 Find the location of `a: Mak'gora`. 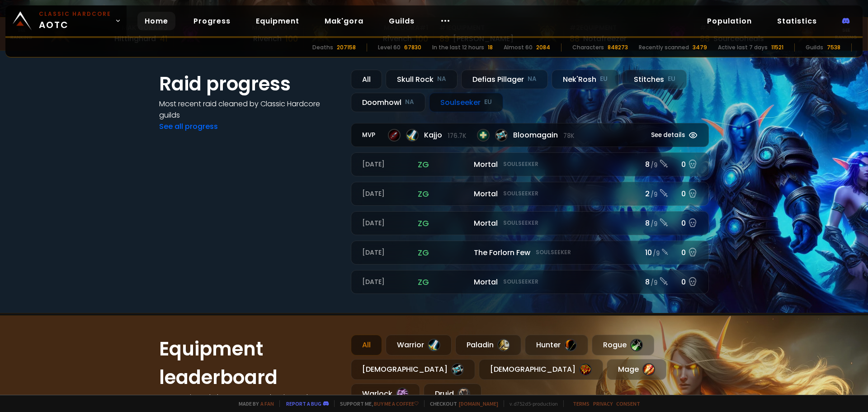

a: Mak'gora is located at coordinates (344, 21).